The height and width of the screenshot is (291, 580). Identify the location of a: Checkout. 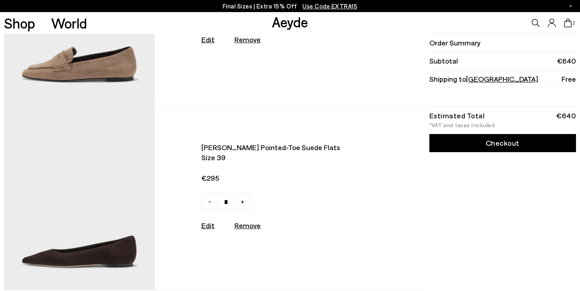
(503, 143).